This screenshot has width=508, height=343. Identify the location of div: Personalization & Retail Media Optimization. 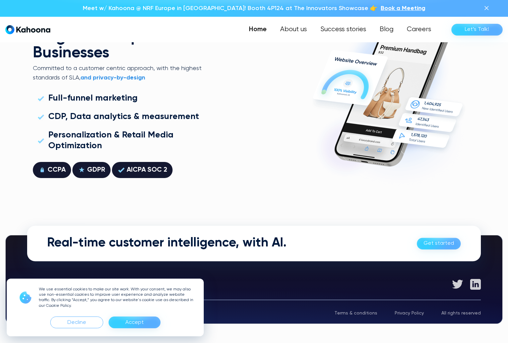
(124, 140).